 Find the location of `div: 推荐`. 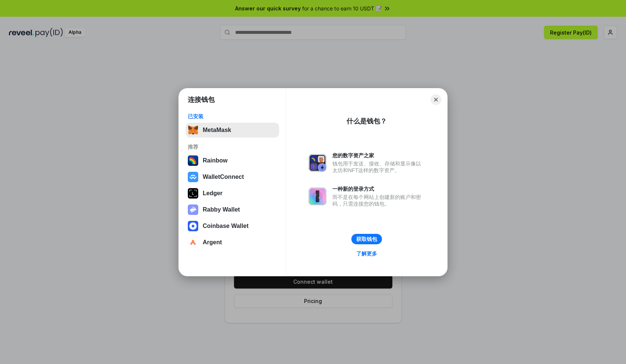

div: 推荐 is located at coordinates (232, 147).